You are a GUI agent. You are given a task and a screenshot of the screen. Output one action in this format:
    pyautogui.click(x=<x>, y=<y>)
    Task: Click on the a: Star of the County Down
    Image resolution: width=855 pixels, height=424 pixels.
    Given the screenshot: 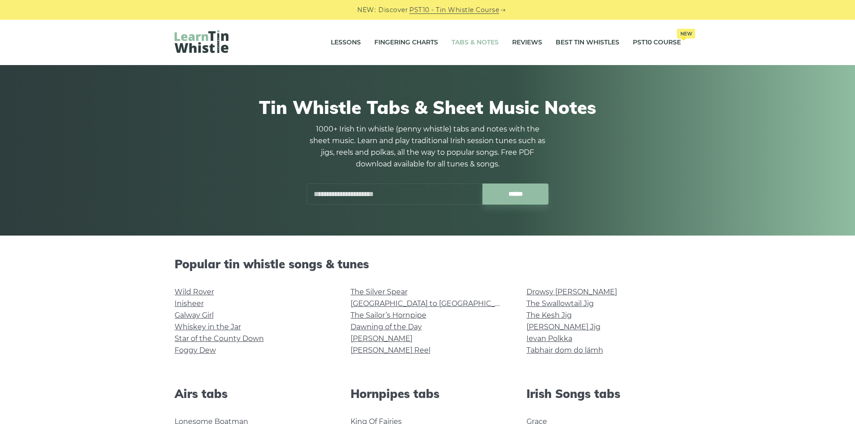 What is the action you would take?
    pyautogui.click(x=219, y=338)
    